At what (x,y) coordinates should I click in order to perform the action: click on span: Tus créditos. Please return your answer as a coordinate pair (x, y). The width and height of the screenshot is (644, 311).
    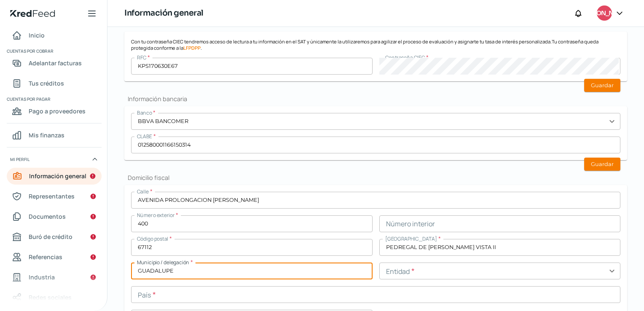
    Looking at the image, I should click on (47, 83).